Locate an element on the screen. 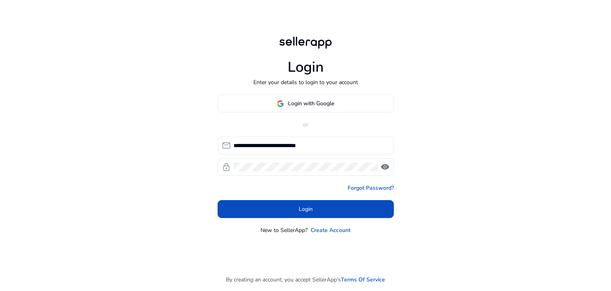 This screenshot has height=291, width=611. a: Forgot Password? is located at coordinates (371, 187).